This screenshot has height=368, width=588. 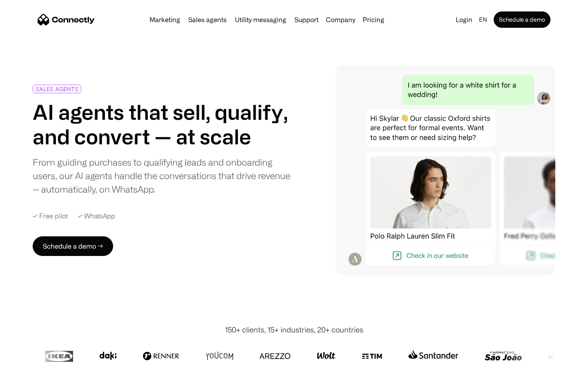 What do you see at coordinates (373, 20) in the screenshot?
I see `a: Pricing` at bounding box center [373, 20].